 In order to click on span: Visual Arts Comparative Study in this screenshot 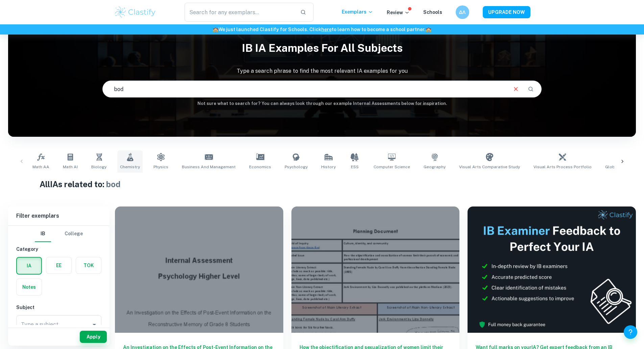, I will do `click(490, 167)`.